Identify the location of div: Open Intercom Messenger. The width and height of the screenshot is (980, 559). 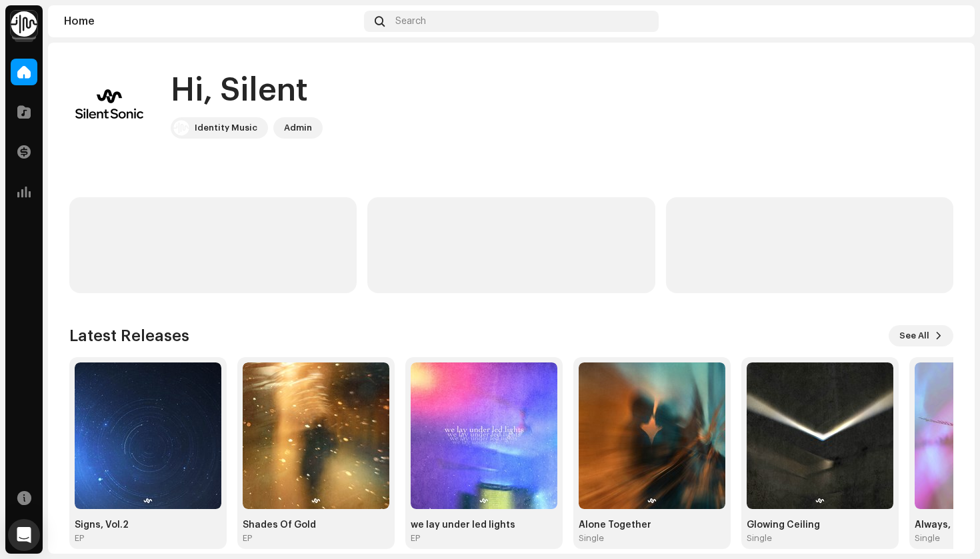
(24, 535).